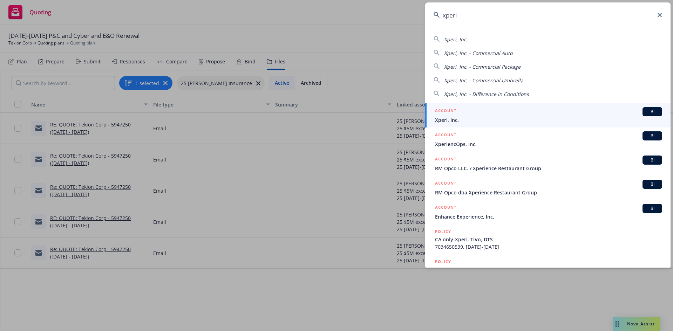 The width and height of the screenshot is (673, 331). I want to click on input: Search..., so click(548, 15).